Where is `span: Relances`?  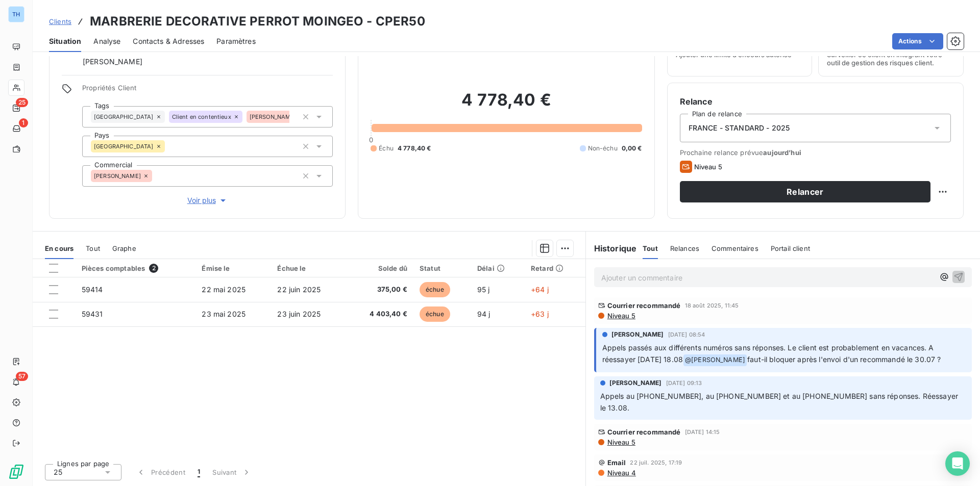 span: Relances is located at coordinates (685, 249).